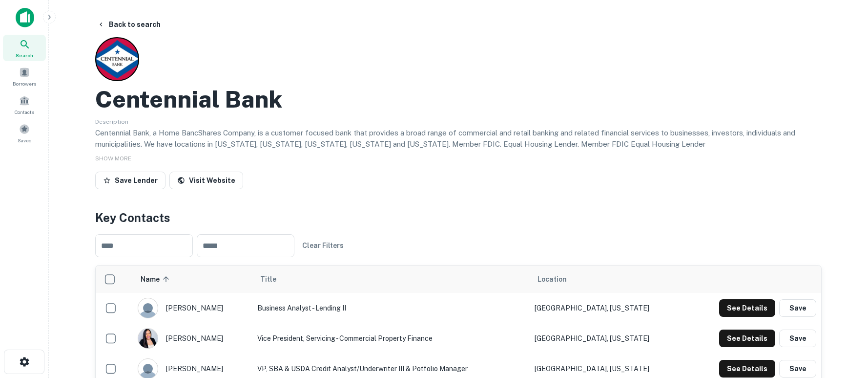  What do you see at coordinates (25, 18) in the screenshot?
I see `img: capitalize-icon.png` at bounding box center [25, 18].